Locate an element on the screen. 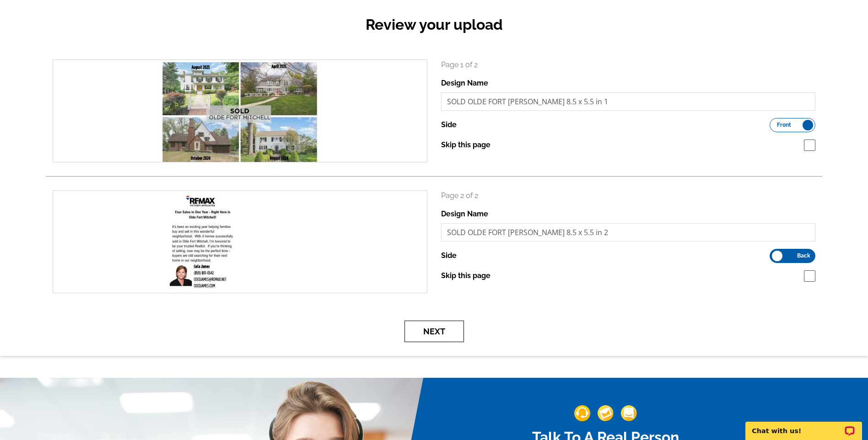 This screenshot has width=868, height=440. img: support-img-2.png is located at coordinates (605, 413).